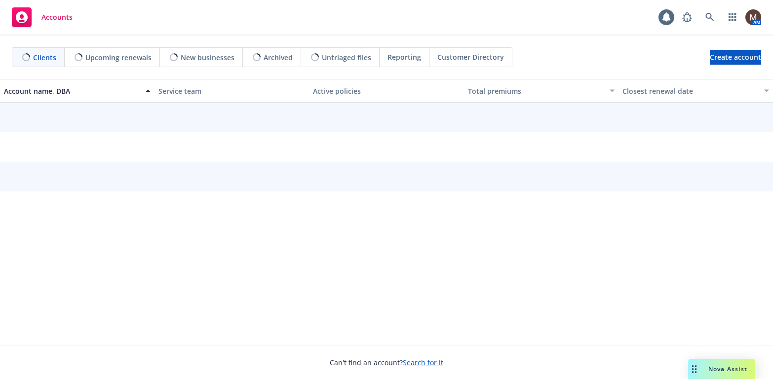 Image resolution: width=773 pixels, height=379 pixels. What do you see at coordinates (735, 57) in the screenshot?
I see `a: Create account` at bounding box center [735, 57].